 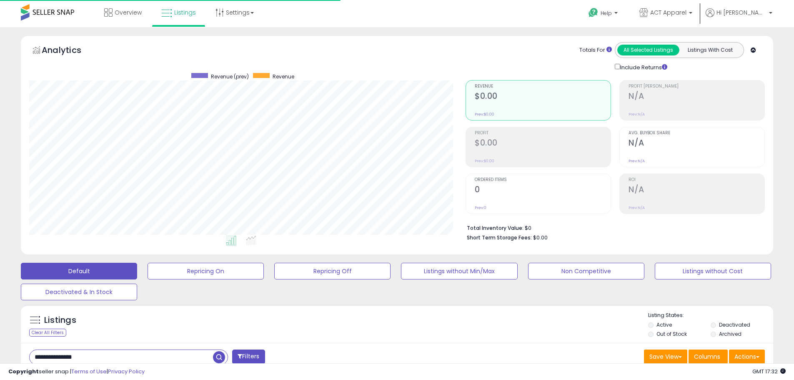 What do you see at coordinates (79, 292) in the screenshot?
I see `button: Deactivated & In Stock` at bounding box center [79, 292].